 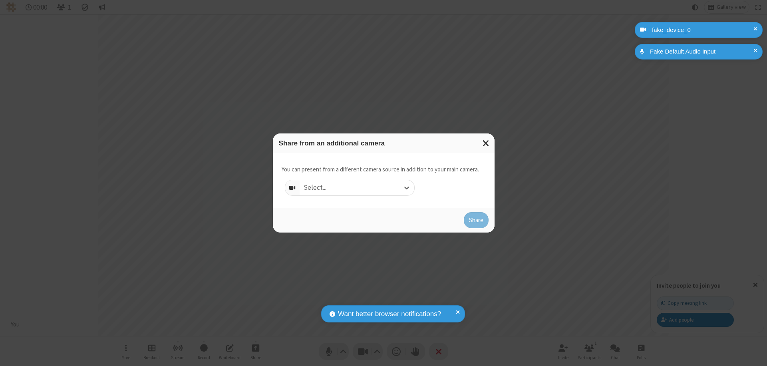 What do you see at coordinates (389, 314) in the screenshot?
I see `span: Want better browser notifications?` at bounding box center [389, 314].